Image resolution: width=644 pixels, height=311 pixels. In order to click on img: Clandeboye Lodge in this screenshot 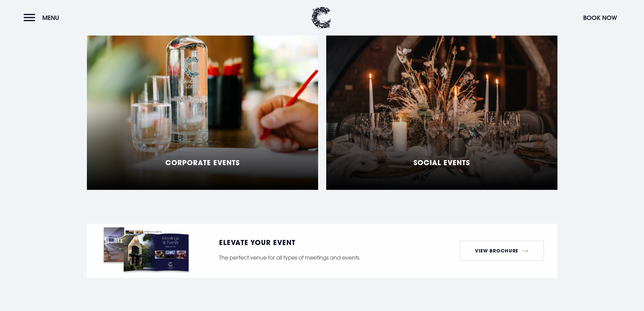, I will do `click(321, 18)`.